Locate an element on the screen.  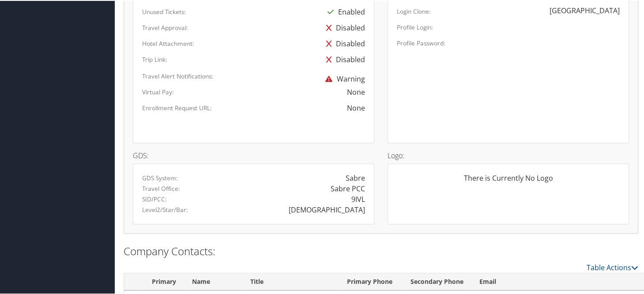
span: Warning is located at coordinates (343, 78).